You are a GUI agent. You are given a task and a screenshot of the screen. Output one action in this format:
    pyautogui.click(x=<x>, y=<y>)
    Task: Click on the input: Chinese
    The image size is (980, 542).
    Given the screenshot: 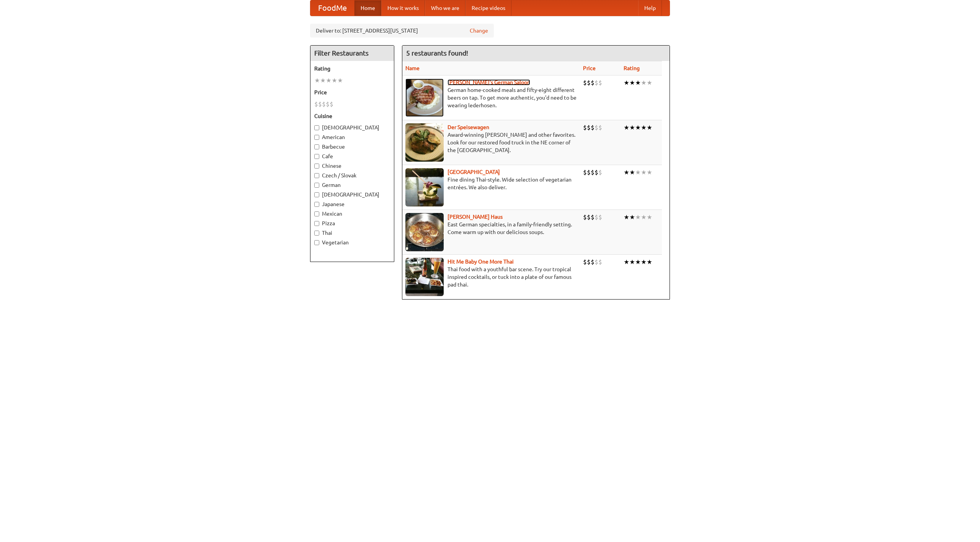 What is the action you would take?
    pyautogui.click(x=316, y=166)
    